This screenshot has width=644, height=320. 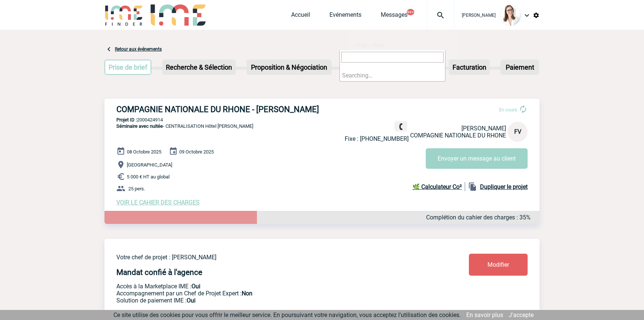 I want to click on p: Conformité aux process achat client, Prise en charge de la facturation, Mutualisation de plusieur..., so click(x=271, y=300).